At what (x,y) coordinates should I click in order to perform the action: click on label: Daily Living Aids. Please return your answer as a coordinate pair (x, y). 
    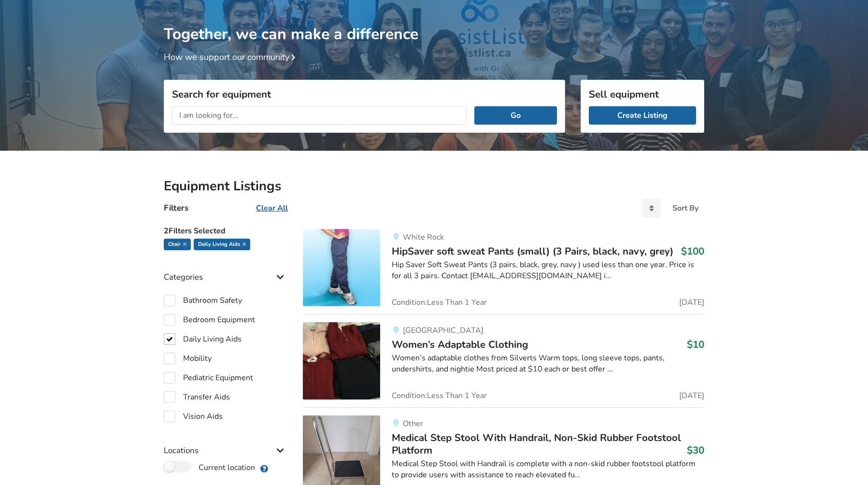
    Looking at the image, I should click on (202, 339).